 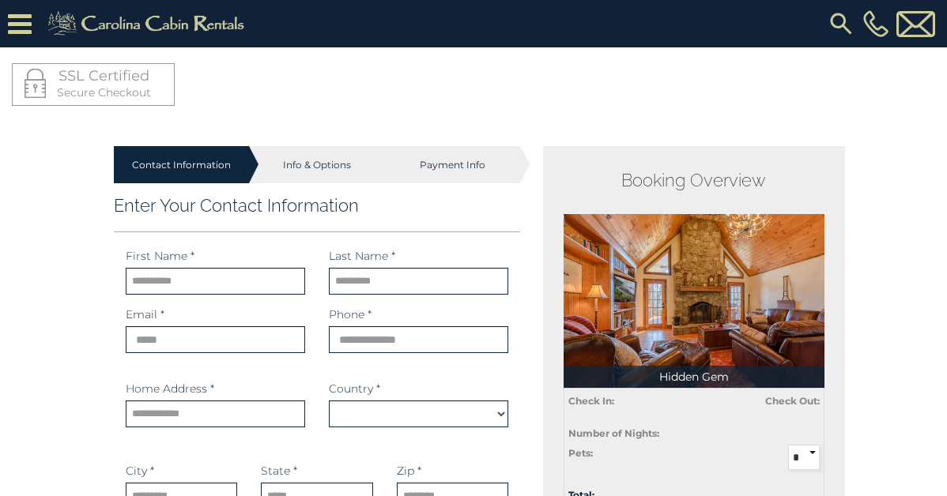 I want to click on label: Phone *, so click(x=350, y=315).